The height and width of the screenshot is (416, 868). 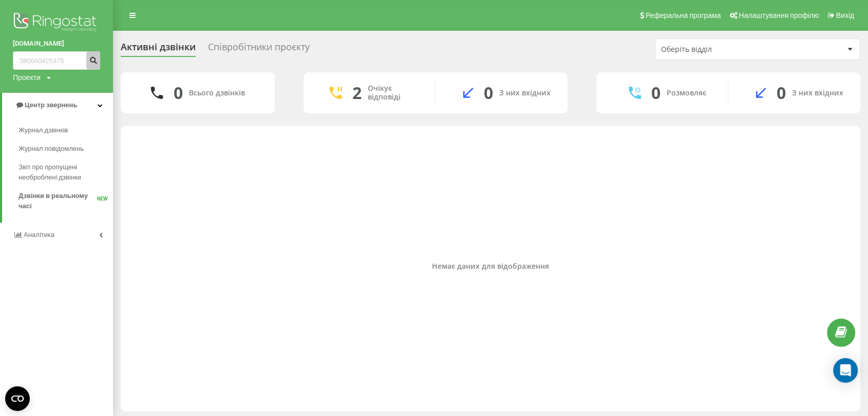 I want to click on span: Журнал повідомлень, so click(x=51, y=149).